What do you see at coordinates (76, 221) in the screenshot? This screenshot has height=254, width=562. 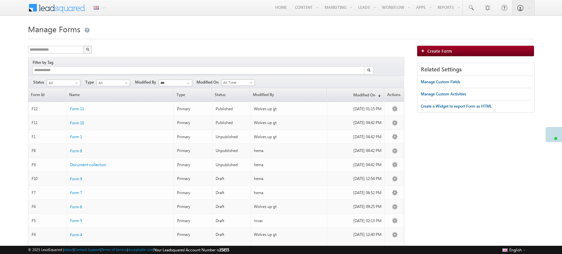 I see `span: Form 5` at bounding box center [76, 221].